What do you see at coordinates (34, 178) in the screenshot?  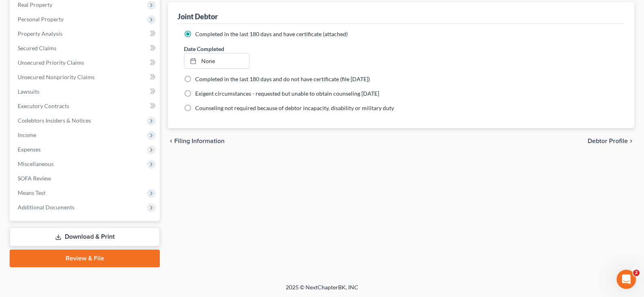 I see `span: SOFA Review` at bounding box center [34, 178].